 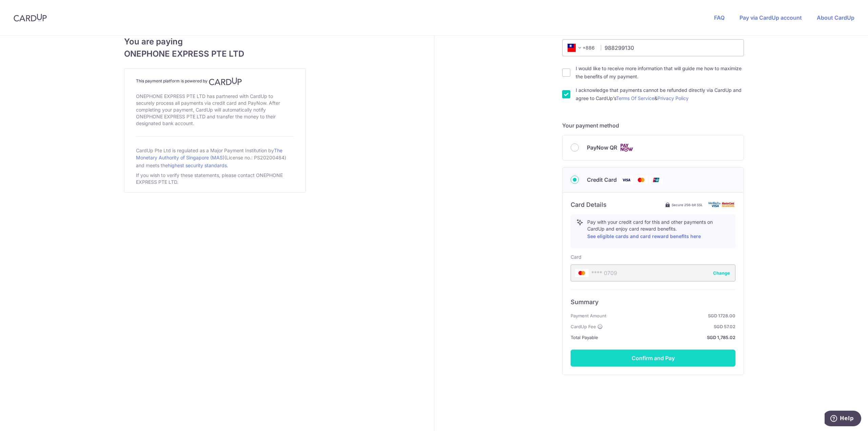 I want to click on button: Confirm and Pay, so click(x=653, y=358).